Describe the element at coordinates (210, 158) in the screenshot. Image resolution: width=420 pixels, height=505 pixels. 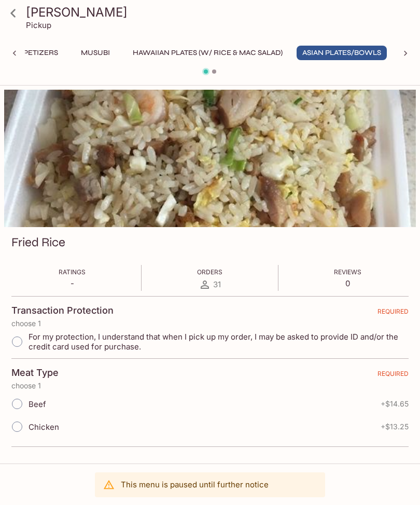
I see `div: Fried Rice` at that location.